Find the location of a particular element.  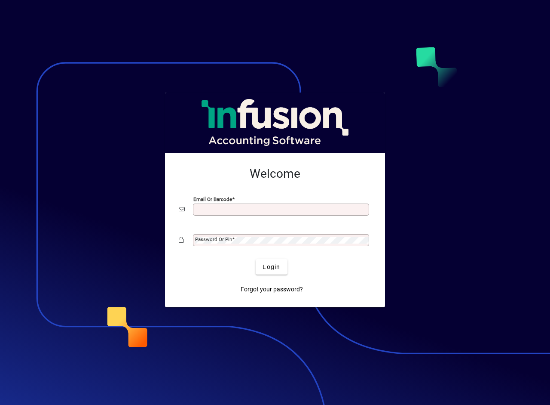

span: Login is located at coordinates (271, 267).